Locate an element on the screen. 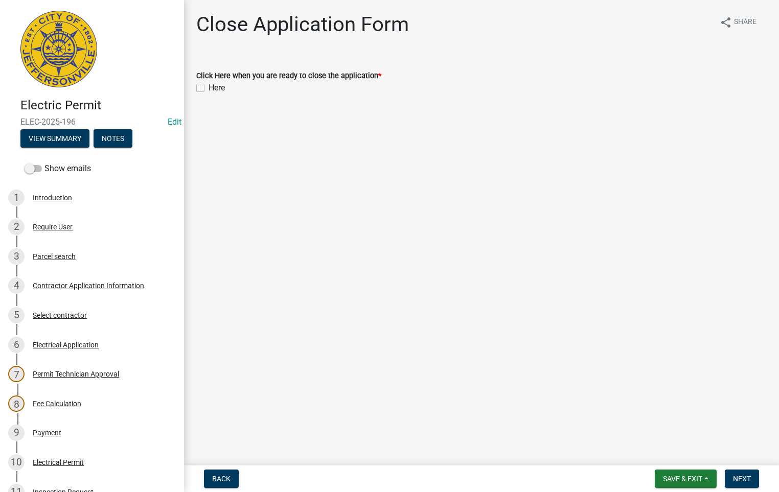 This screenshot has width=779, height=492. div: 9 is located at coordinates (16, 433).